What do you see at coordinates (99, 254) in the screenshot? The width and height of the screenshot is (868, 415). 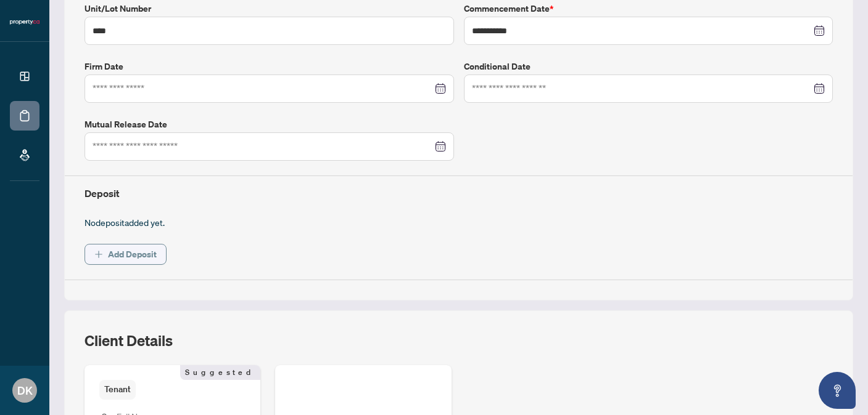 I see `span: plus` at bounding box center [99, 254].